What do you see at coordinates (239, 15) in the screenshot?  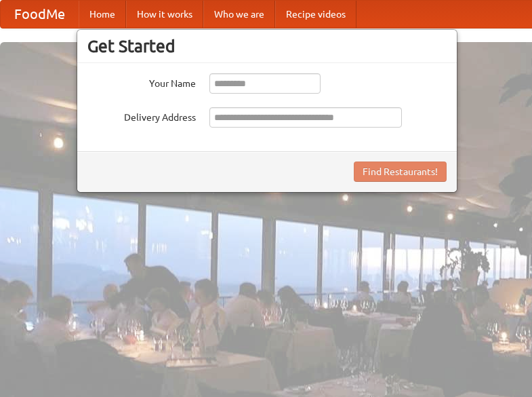 I see `a: Who we are` at bounding box center [239, 15].